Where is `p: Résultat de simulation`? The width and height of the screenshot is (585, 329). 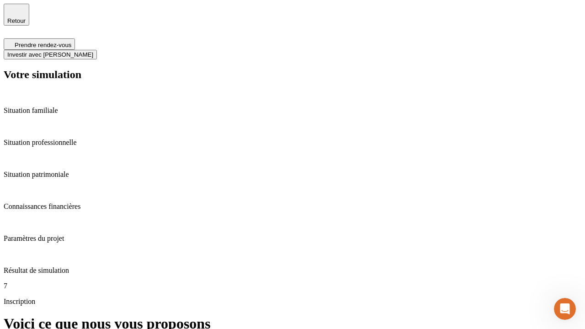 p: Résultat de simulation is located at coordinates (292, 270).